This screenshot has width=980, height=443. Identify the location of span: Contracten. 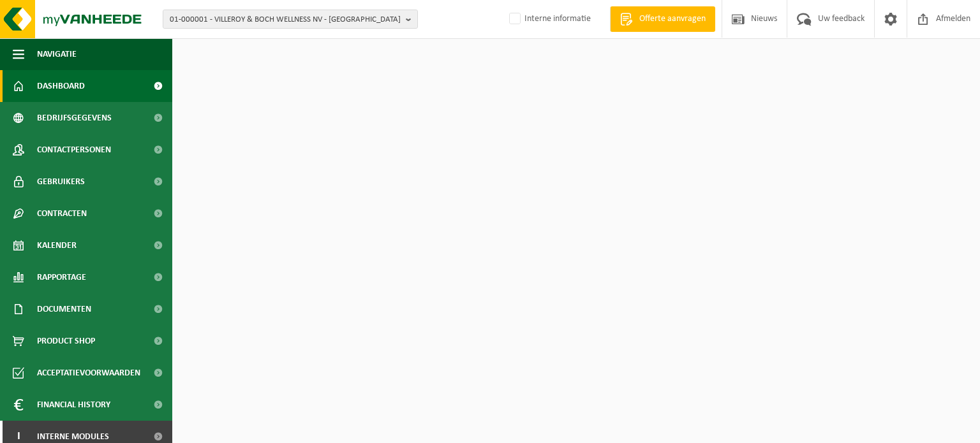
(62, 214).